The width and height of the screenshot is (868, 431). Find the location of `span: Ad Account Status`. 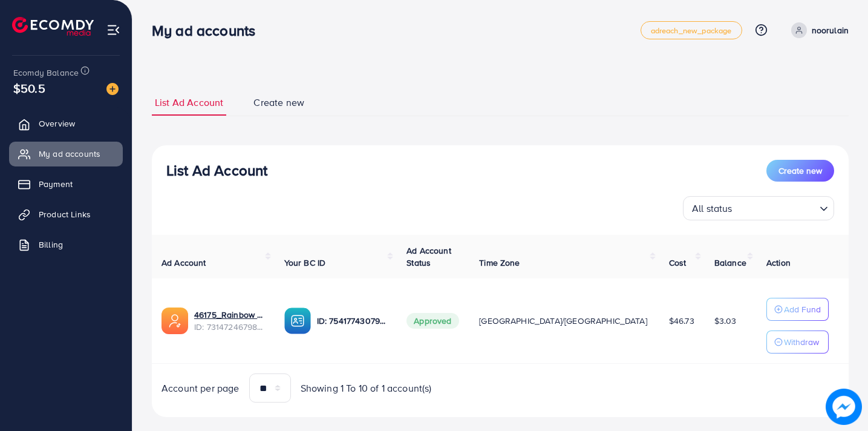

span: Ad Account Status is located at coordinates (429, 257).